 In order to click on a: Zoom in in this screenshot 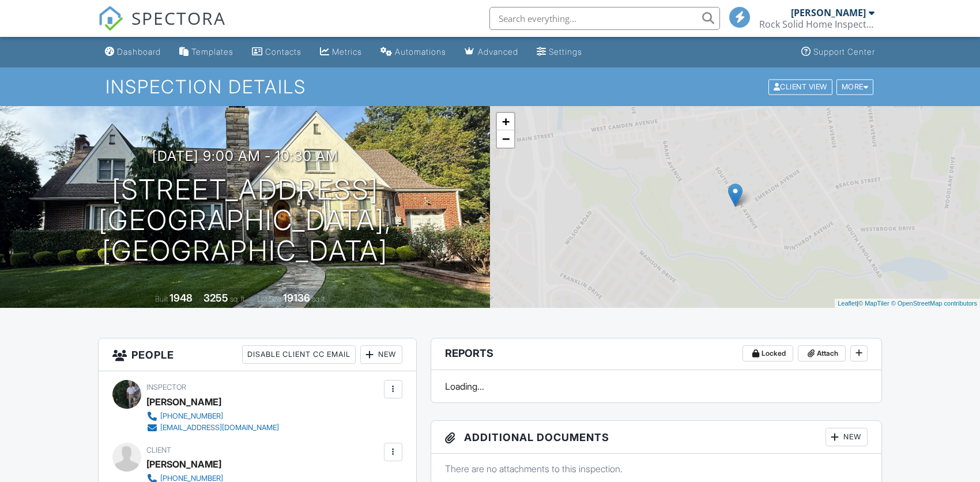, I will do `click(505, 122)`.